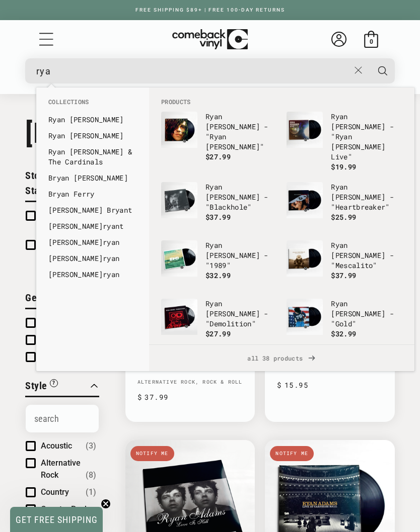  Describe the element at coordinates (46, 39) in the screenshot. I see `summary: Menu` at that location.